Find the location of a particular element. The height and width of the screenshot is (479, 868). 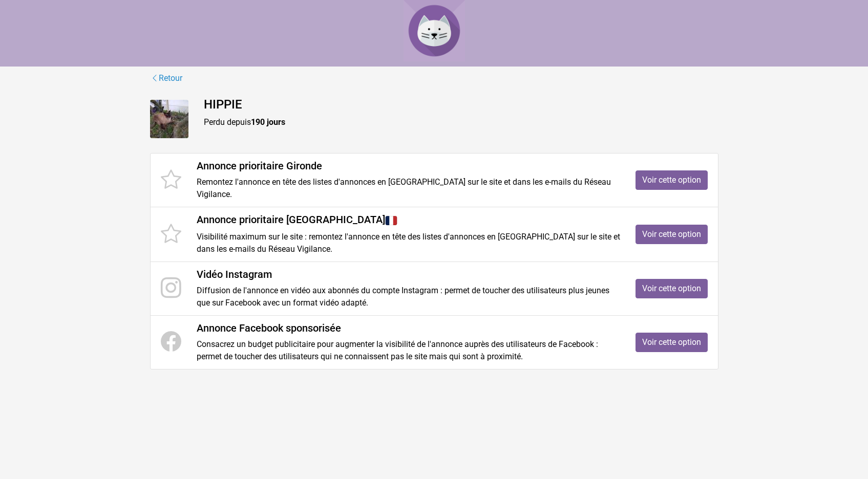

img: France is located at coordinates (391, 221).